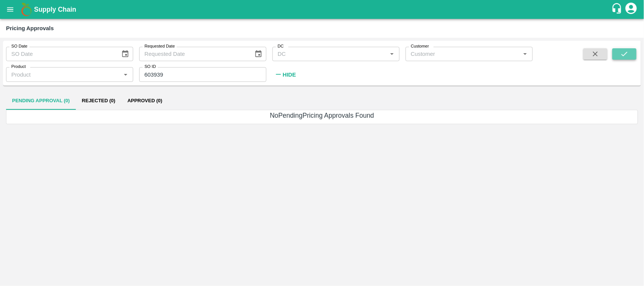  What do you see at coordinates (285, 74) in the screenshot?
I see `button: Hide` at bounding box center [285, 74].